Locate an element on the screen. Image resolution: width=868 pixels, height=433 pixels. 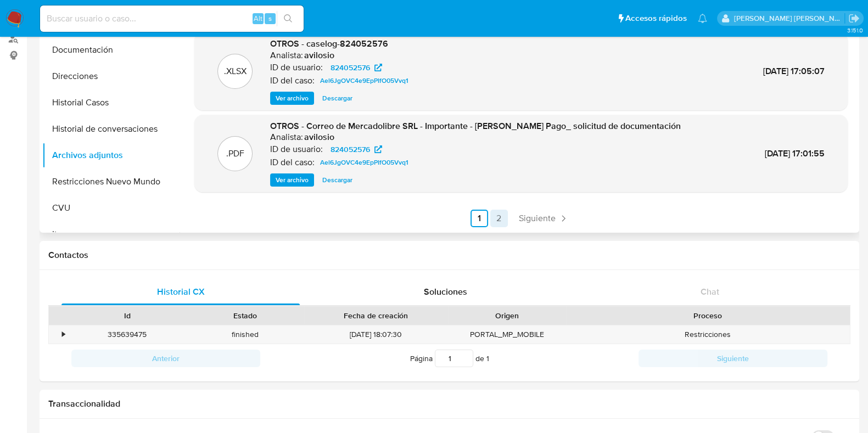
button: Anterior is located at coordinates (165, 359).